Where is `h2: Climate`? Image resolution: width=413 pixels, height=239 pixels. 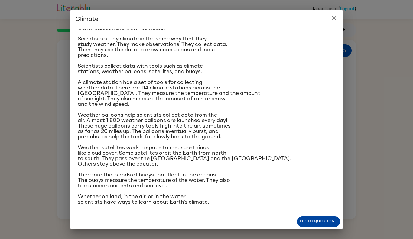 h2: Climate is located at coordinates (206, 19).